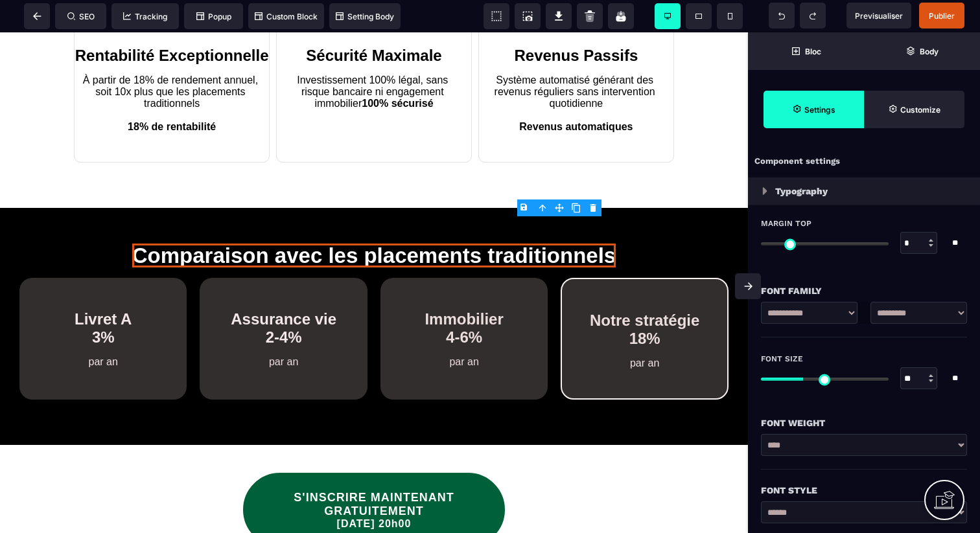  Describe the element at coordinates (765, 191) in the screenshot. I see `img: loading` at that location.